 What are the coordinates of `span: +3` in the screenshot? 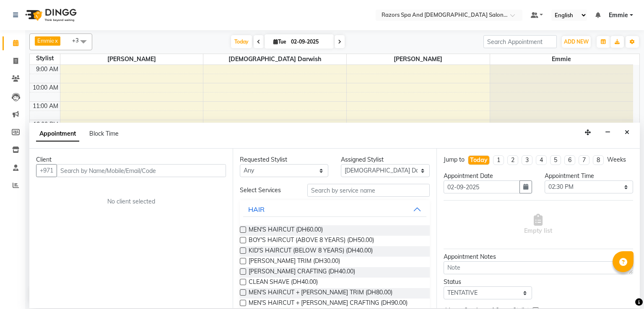 It's located at (78, 40).